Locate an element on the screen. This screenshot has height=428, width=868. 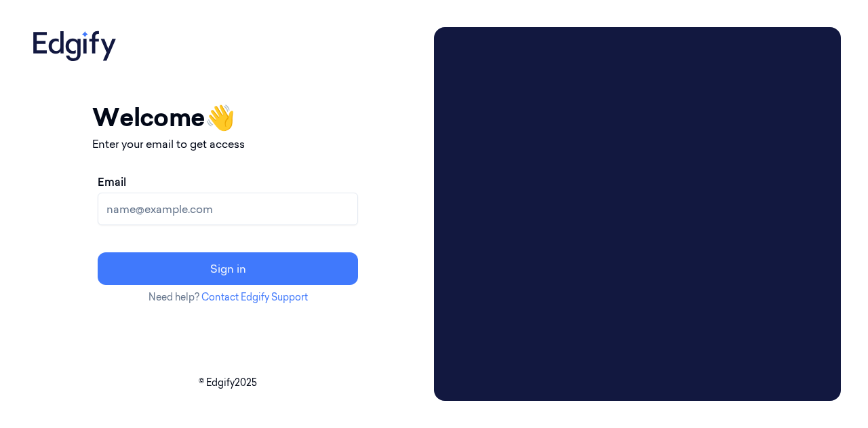
label: Email is located at coordinates (112, 182).